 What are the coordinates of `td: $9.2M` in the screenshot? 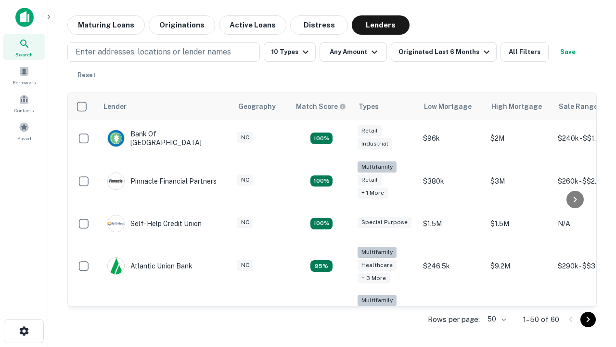 It's located at (519, 266).